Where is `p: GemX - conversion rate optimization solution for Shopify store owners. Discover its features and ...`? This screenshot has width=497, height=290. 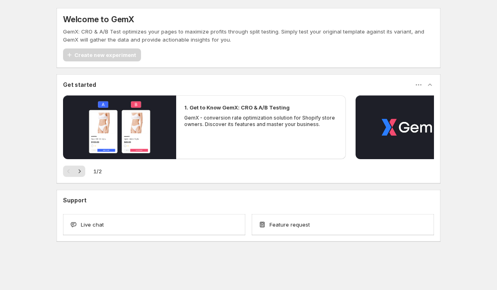
p: GemX - conversion rate optimization solution for Shopify store owners. Discover its features and ... is located at coordinates (261, 121).